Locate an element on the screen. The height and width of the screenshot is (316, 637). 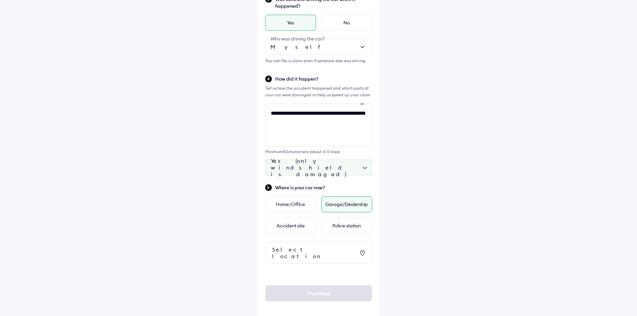
div: Select location is located at coordinates (314, 253).